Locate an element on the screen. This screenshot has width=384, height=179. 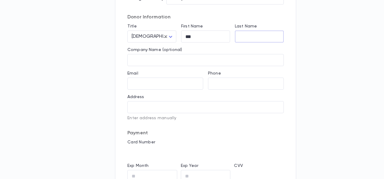
p: CVV is located at coordinates (259, 166).